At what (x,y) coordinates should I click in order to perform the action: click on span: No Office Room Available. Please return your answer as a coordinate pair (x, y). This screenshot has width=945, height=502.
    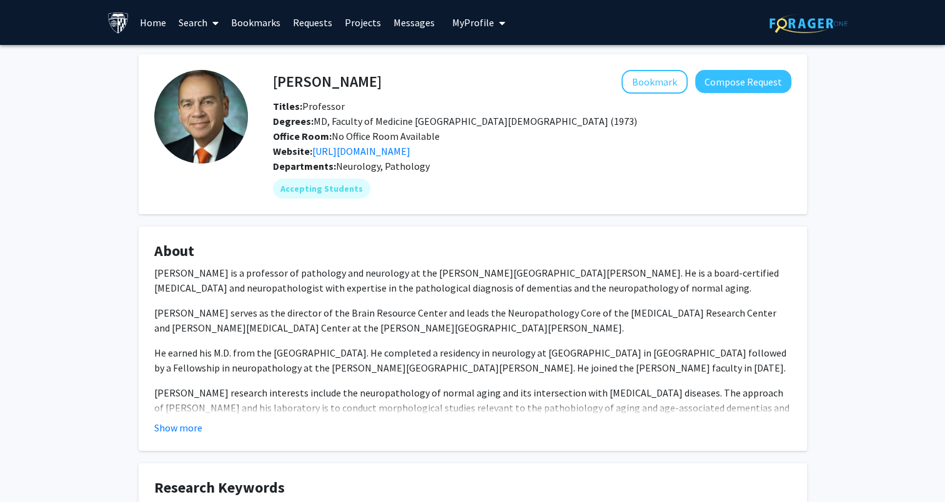
    Looking at the image, I should click on (356, 136).